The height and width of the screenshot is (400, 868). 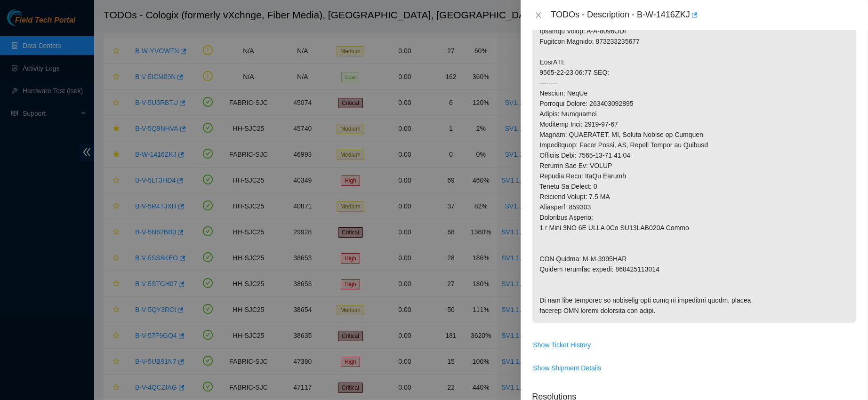 I want to click on button: Close, so click(x=538, y=15).